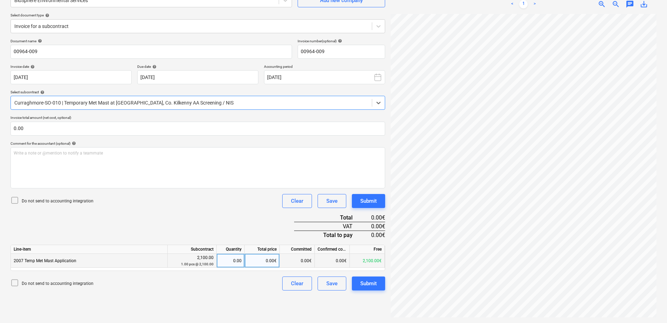 Image resolution: width=667 pixels, height=323 pixels. Describe the element at coordinates (297, 250) in the screenshot. I see `div: Committed` at that location.